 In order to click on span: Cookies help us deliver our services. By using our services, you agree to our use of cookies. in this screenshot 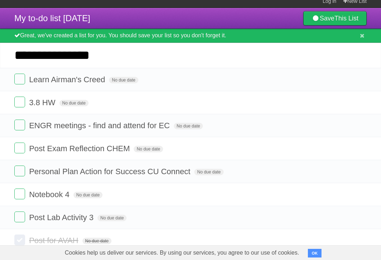, I will do `click(182, 253)`.